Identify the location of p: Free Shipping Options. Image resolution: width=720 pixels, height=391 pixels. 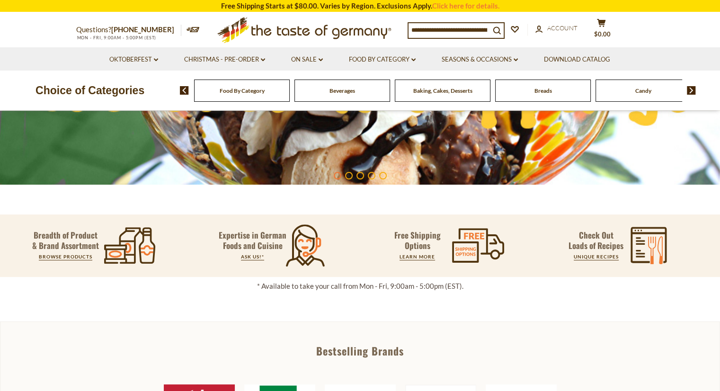
(418, 241).